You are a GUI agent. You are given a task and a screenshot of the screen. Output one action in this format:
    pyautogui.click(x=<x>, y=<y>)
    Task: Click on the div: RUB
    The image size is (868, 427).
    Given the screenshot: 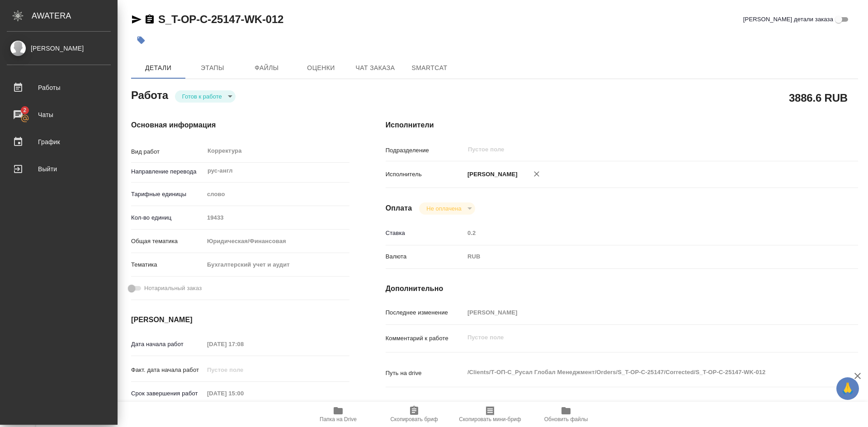 What is the action you would take?
    pyautogui.click(x=641, y=257)
    